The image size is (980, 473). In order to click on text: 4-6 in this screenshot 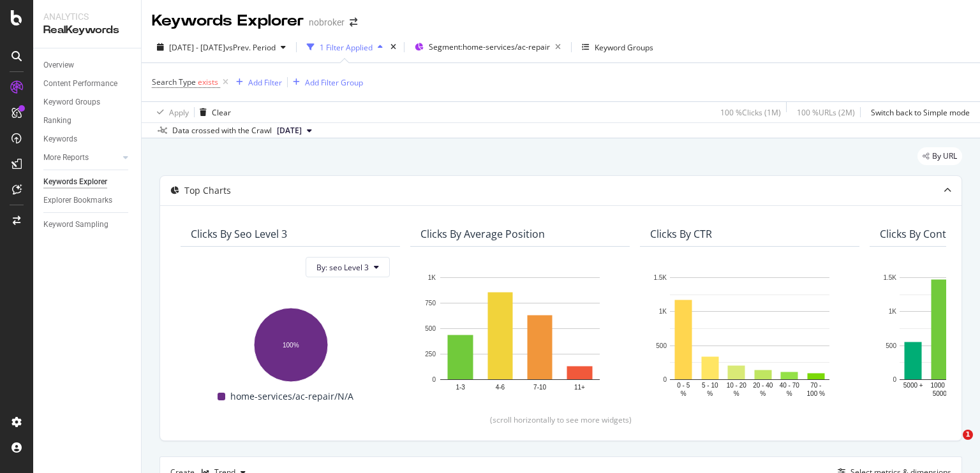, I will do `click(500, 387)`.